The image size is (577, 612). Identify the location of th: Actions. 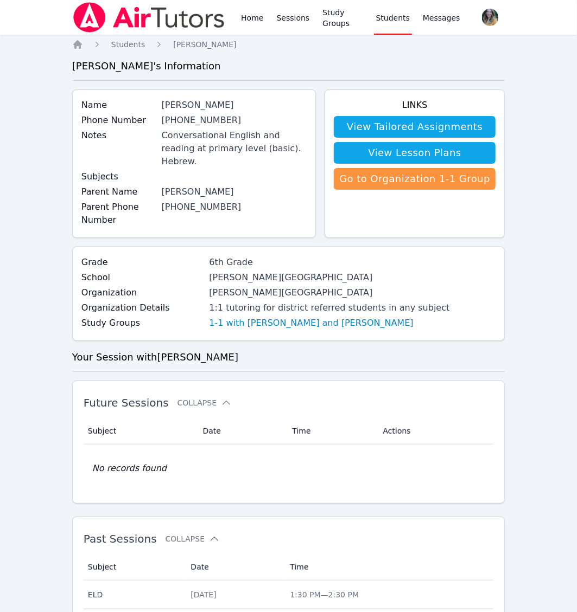
(435, 431).